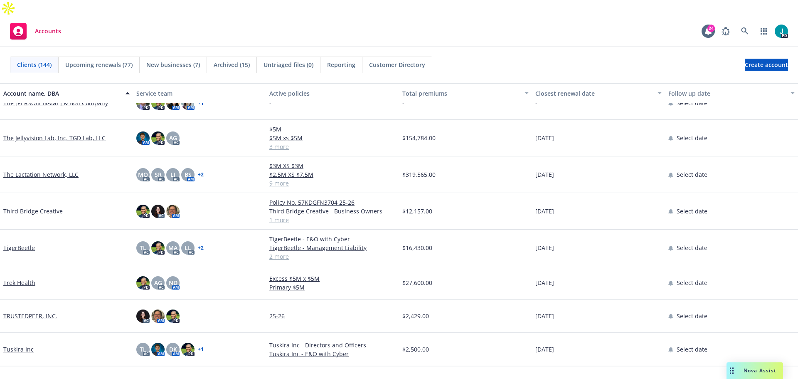 This screenshot has width=798, height=379. What do you see at coordinates (727, 93) in the screenshot?
I see `div: Follow up date` at bounding box center [727, 93].